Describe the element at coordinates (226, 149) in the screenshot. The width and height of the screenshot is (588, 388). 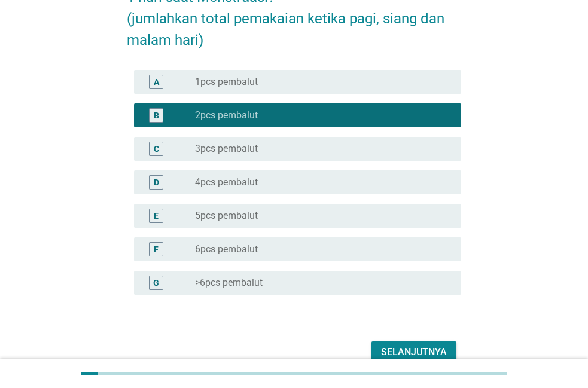
I see `label: 3pcs pembalut` at that location.